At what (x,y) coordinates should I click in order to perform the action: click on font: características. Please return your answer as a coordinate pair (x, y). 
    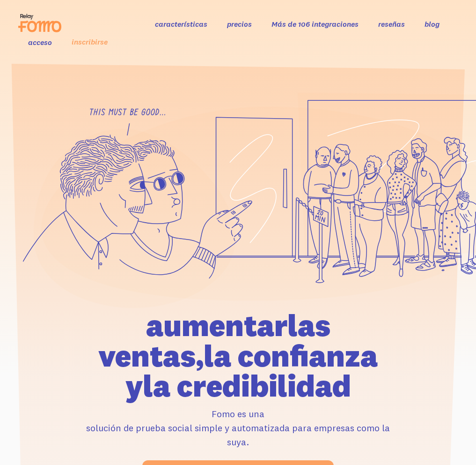
    Looking at the image, I should click on (181, 24).